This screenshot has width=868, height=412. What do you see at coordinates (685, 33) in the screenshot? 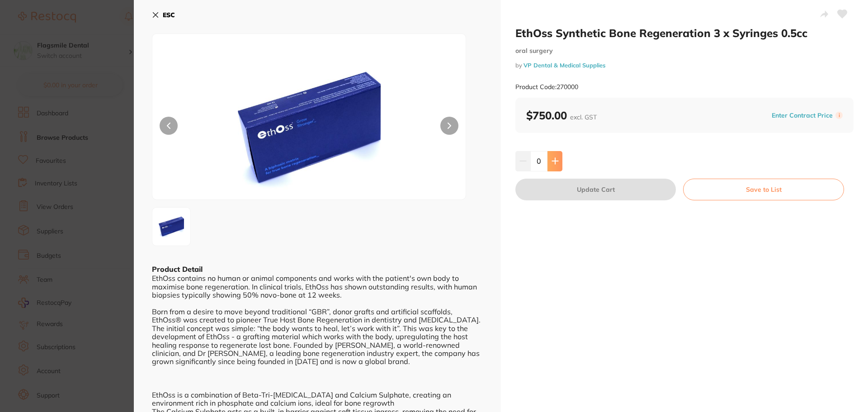
I see `h2: EthOss Synthetic Bone Regeneration 3 x Syringes 0.5cc` at bounding box center [685, 33].